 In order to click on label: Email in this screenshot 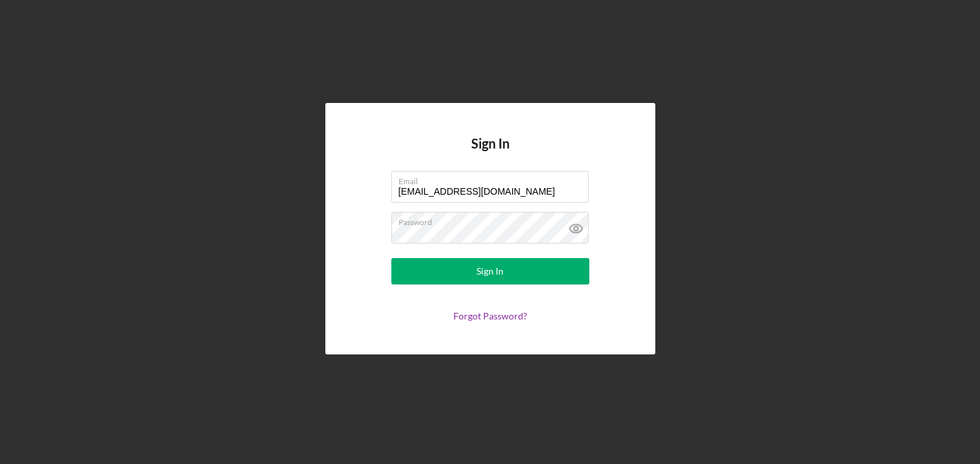, I will do `click(494, 179)`.